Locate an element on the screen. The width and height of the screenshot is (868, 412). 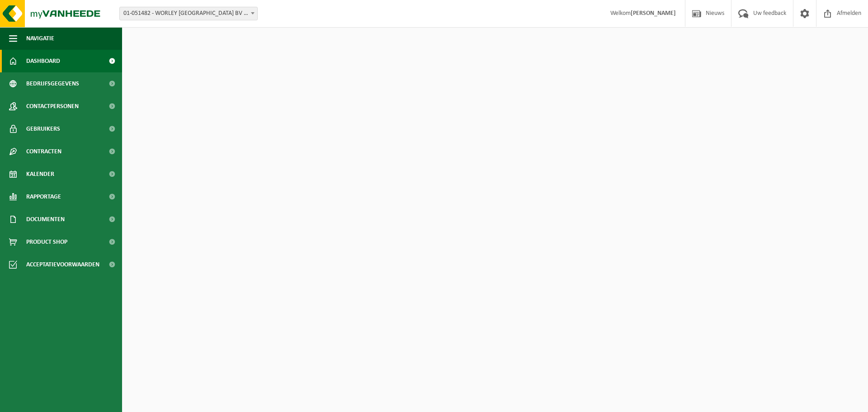
span: Kalender is located at coordinates (41, 174).